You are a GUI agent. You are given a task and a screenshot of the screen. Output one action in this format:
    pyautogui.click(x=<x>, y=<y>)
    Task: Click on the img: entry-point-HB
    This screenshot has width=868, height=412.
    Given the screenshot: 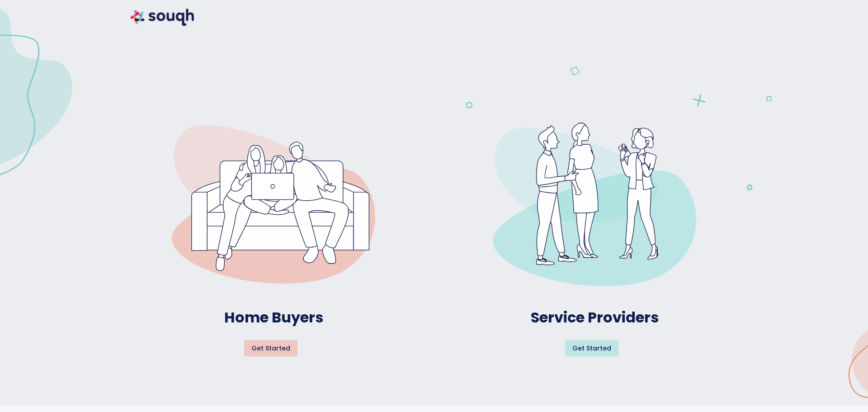 What is the action you would take?
    pyautogui.click(x=273, y=204)
    